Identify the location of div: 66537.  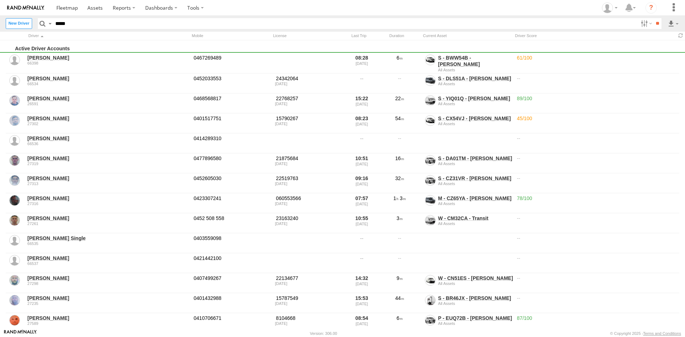
(108, 263).